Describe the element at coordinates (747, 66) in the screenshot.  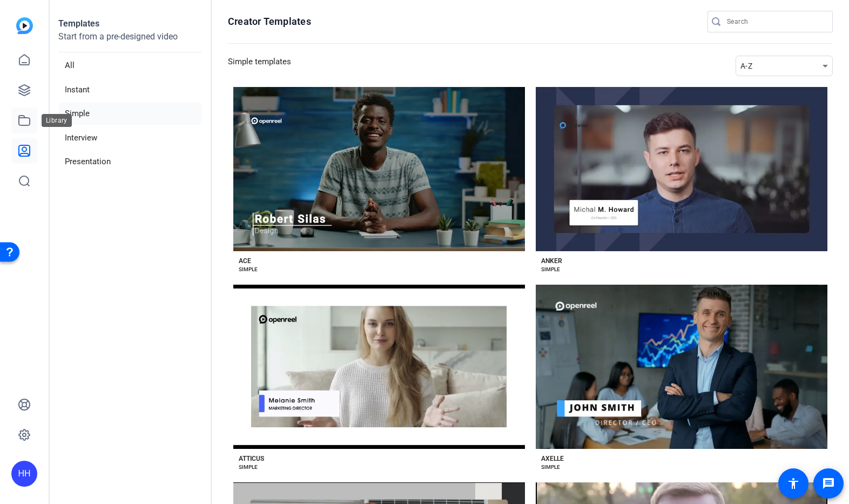
I see `span: A-Z` at that location.